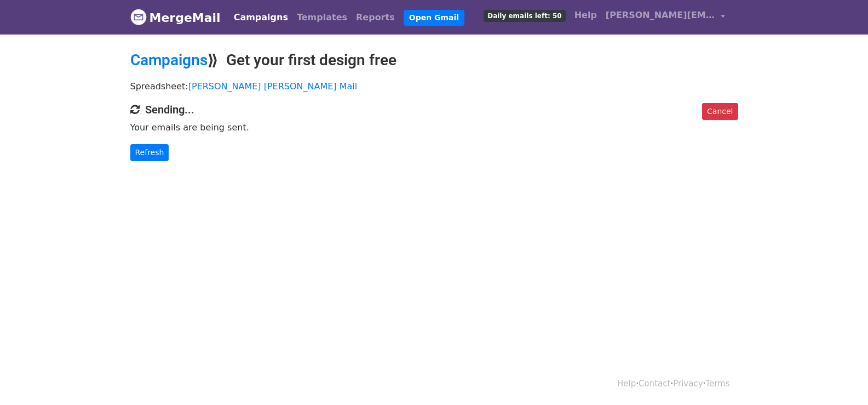 This screenshot has height=405, width=868. Describe the element at coordinates (375, 17) in the screenshot. I see `a: Reports` at that location.